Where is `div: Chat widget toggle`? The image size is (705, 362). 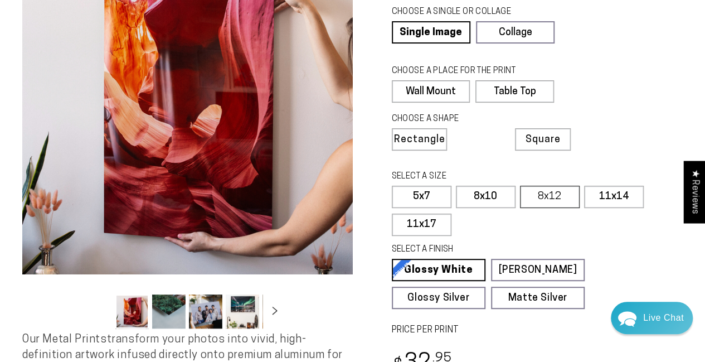
div: Chat widget toggle is located at coordinates (651, 318).